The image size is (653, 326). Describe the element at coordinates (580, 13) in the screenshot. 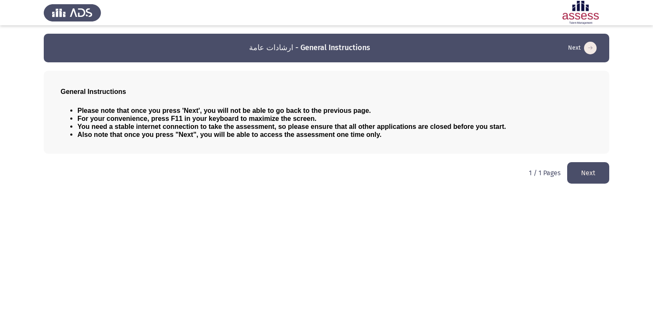

I see `img: Assessment logo of ASSESS Employability - EBI` at that location.